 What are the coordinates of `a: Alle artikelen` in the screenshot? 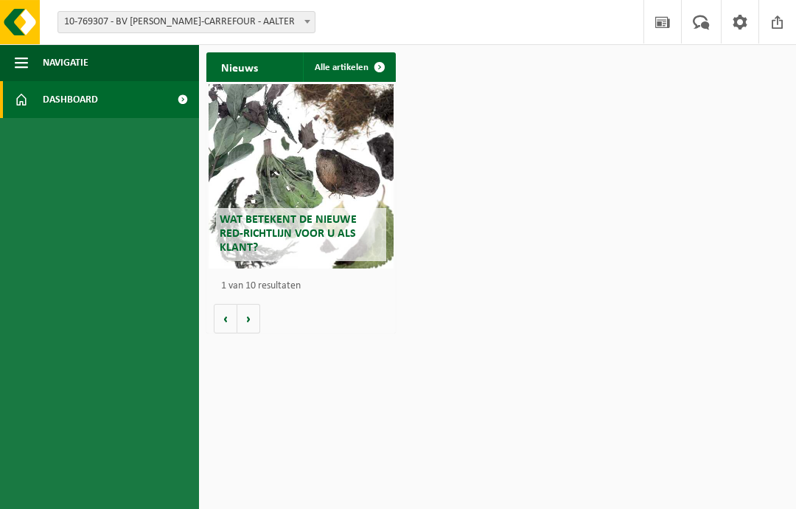 It's located at (349, 67).